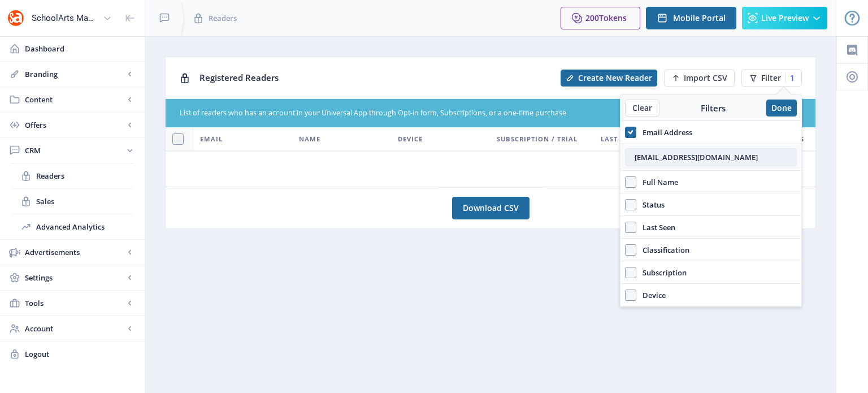  Describe the element at coordinates (771, 78) in the screenshot. I see `button: Filter1` at that location.